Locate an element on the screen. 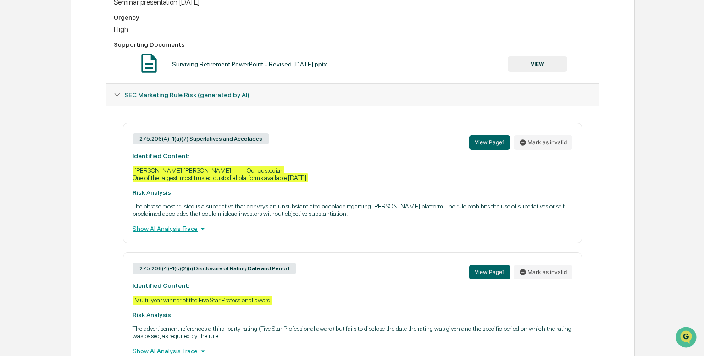 The width and height of the screenshot is (704, 356). a: Powered byPylon is located at coordinates (88, 159).